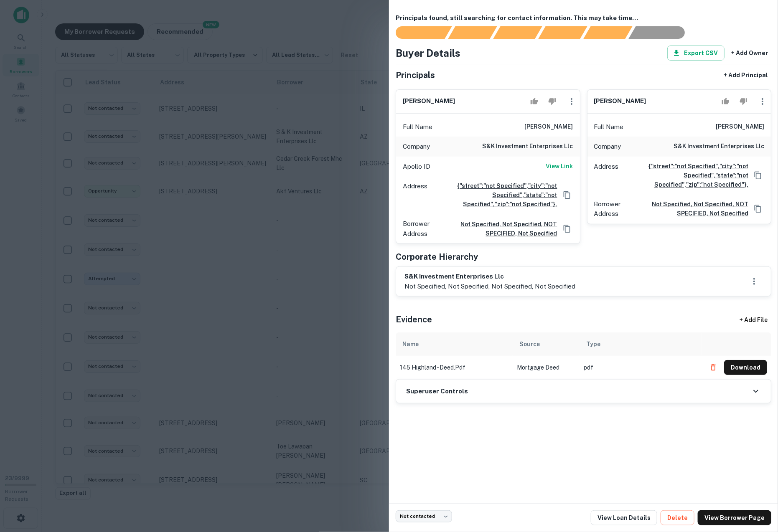 This screenshot has height=532, width=778. What do you see at coordinates (607, 33) in the screenshot?
I see `div: Principals found, still searching for contact information. This may take time...` at bounding box center [607, 33].